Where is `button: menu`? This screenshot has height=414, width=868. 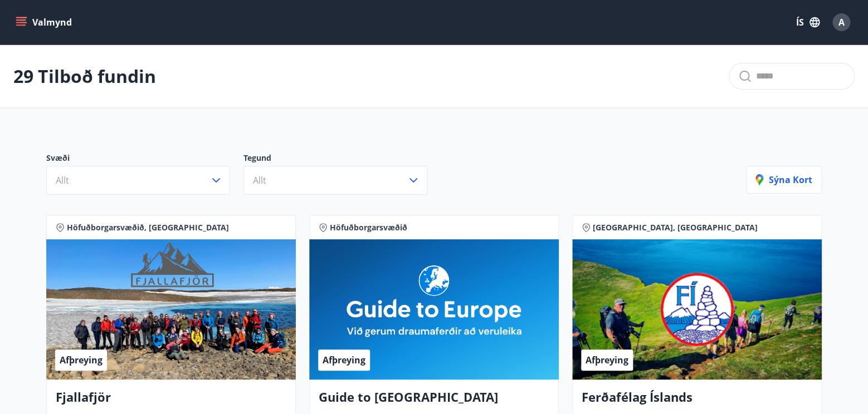
button: menu is located at coordinates (45, 22).